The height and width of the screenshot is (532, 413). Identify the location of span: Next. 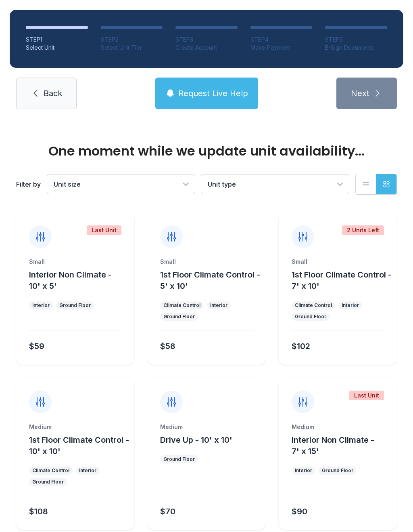
(360, 93).